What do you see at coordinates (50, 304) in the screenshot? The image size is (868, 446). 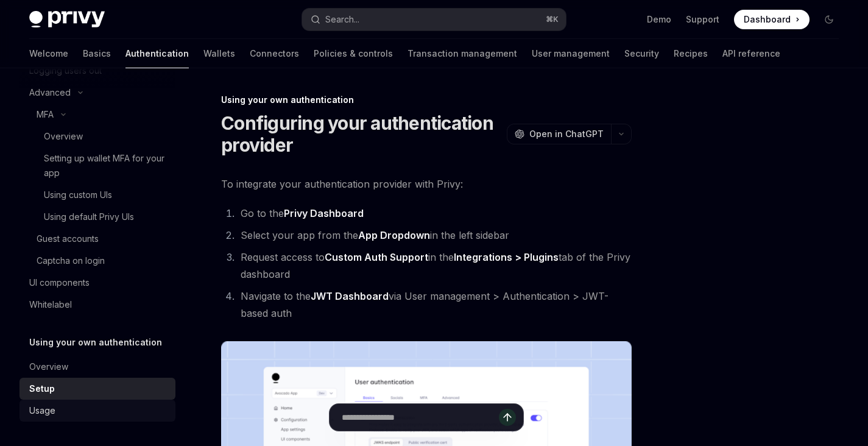 I see `div: Whitelabel` at bounding box center [50, 304].